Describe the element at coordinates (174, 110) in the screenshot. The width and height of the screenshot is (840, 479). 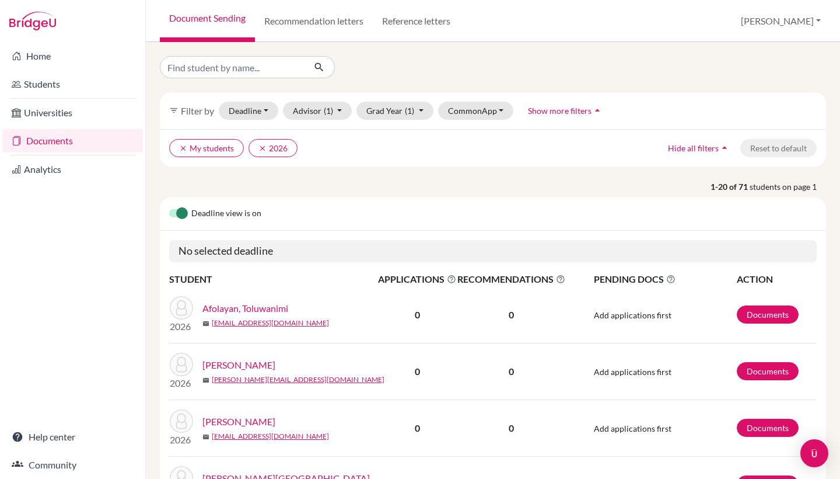
I see `i: filter_list` at that location.